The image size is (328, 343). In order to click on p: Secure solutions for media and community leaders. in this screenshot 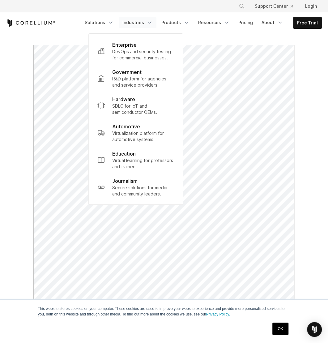, I will do `click(143, 191)`.